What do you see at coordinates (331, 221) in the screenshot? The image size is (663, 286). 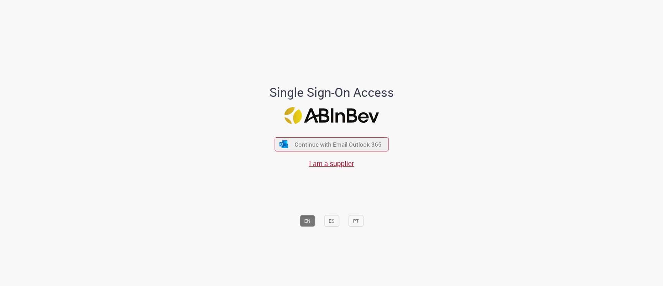 I see `button: ES` at bounding box center [331, 221].